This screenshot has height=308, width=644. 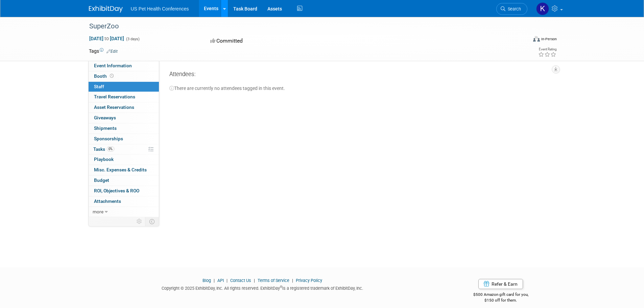 I want to click on span: Shipments, so click(x=105, y=128).